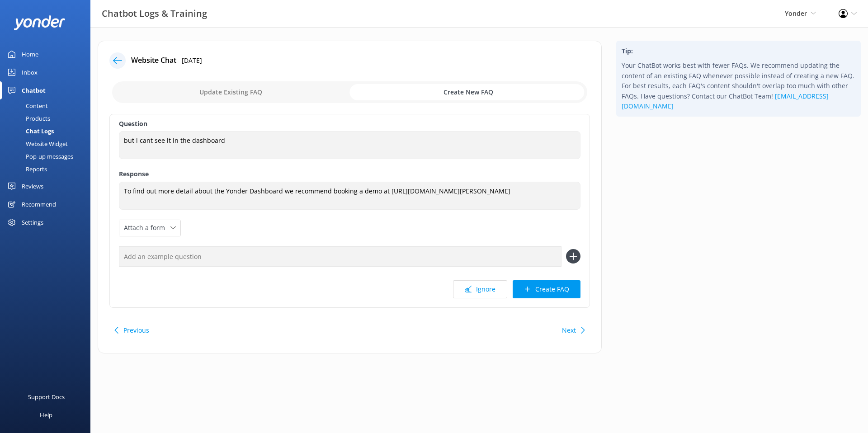 Image resolution: width=868 pixels, height=433 pixels. Describe the element at coordinates (48, 106) in the screenshot. I see `a: Content` at that location.